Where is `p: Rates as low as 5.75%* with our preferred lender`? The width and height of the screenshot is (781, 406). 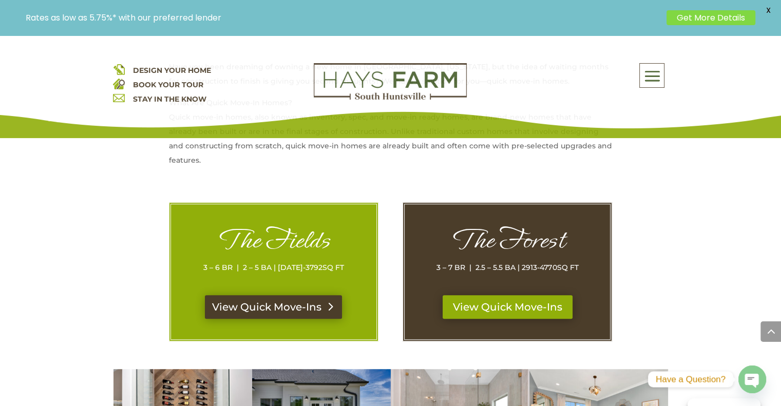
p: Rates as low as 5.75%* with our preferred lender is located at coordinates (344, 17).